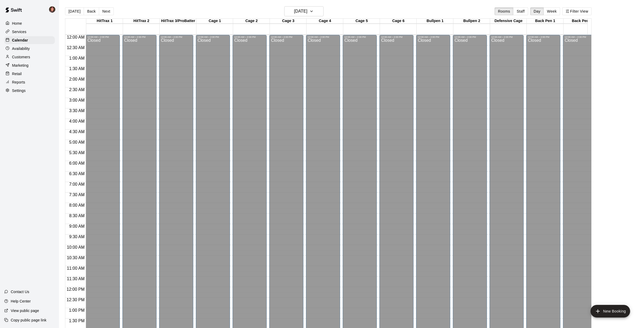 This screenshot has width=644, height=328. What do you see at coordinates (77, 142) in the screenshot?
I see `span: 5:00 AM` at bounding box center [77, 142].